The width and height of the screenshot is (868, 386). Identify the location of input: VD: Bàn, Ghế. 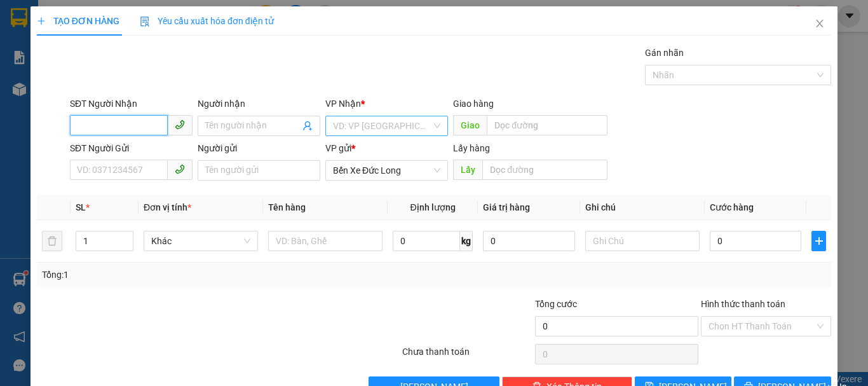
(325, 241).